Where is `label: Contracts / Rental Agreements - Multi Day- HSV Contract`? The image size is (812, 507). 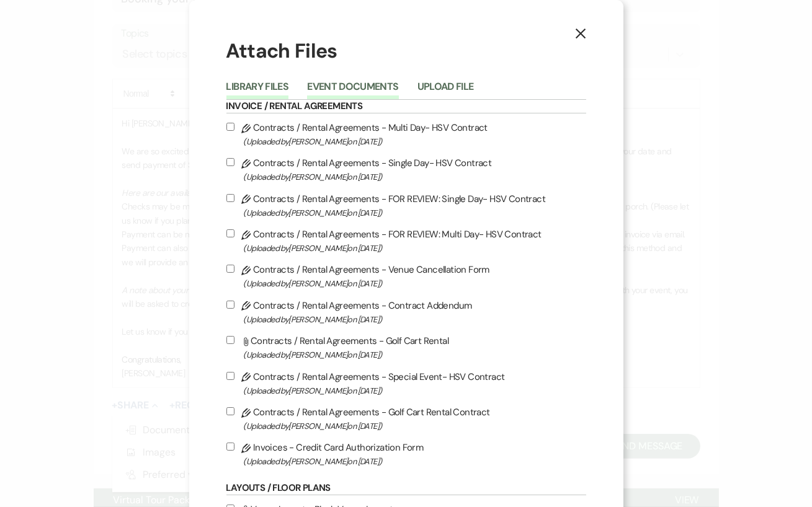
label: Contracts / Rental Agreements - Multi Day- HSV Contract is located at coordinates (406, 134).